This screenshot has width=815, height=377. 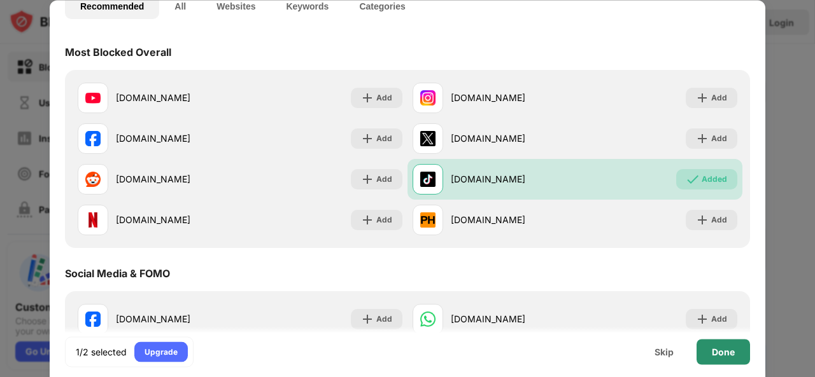 What do you see at coordinates (118, 52) in the screenshot?
I see `div: Most Blocked Overall` at bounding box center [118, 52].